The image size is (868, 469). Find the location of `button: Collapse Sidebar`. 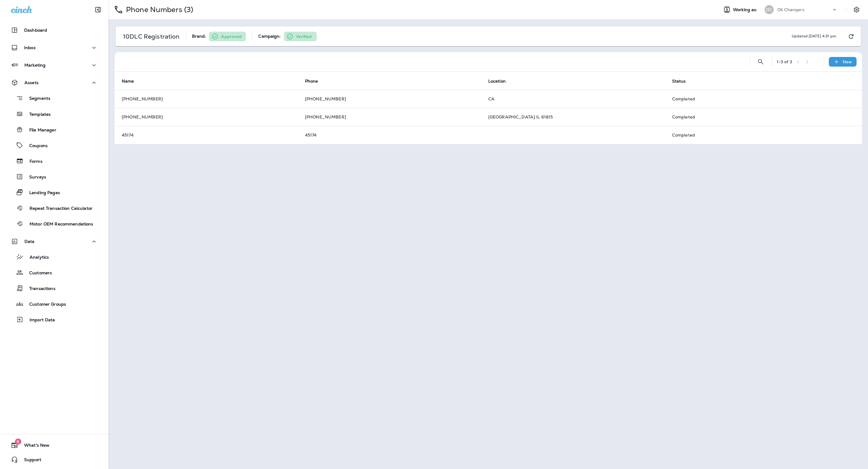

button: Collapse Sidebar is located at coordinates (97, 9).